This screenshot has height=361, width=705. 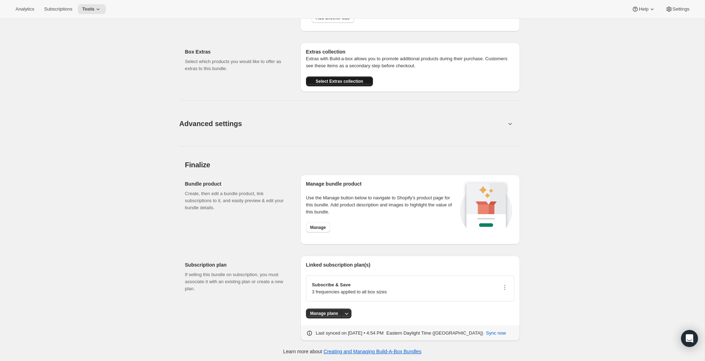 What do you see at coordinates (382, 205) in the screenshot?
I see `p: Use the Manage button below to navigate to Shopify’s product page for this bundle. Add product de...` at bounding box center [382, 205].